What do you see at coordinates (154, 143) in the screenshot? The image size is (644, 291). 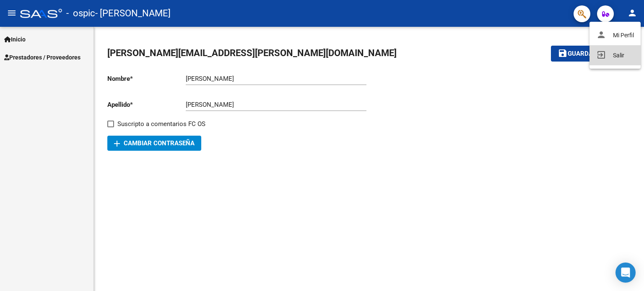 I see `button: Cambiar Contraseña` at bounding box center [154, 143].